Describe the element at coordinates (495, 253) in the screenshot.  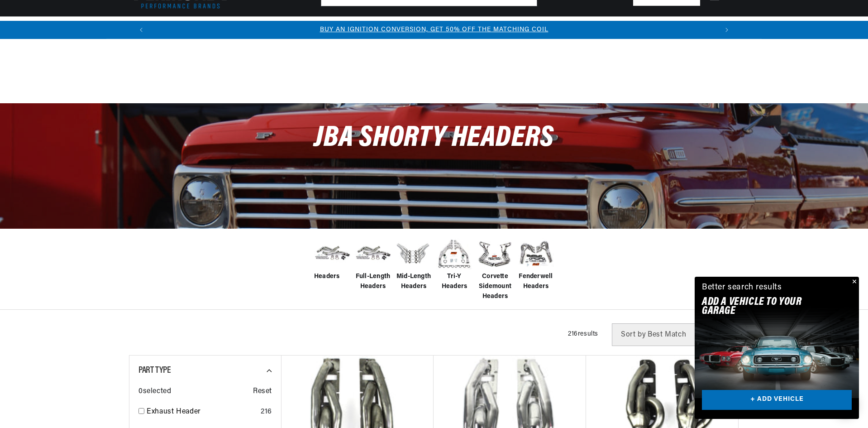
I see `img: Corvette Sidemount Headers` at that location.